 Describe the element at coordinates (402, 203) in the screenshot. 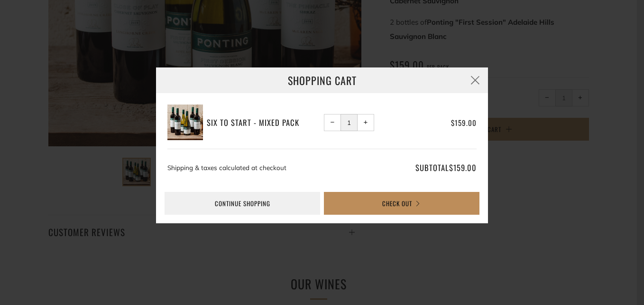

I see `button: Check Out` at that location.